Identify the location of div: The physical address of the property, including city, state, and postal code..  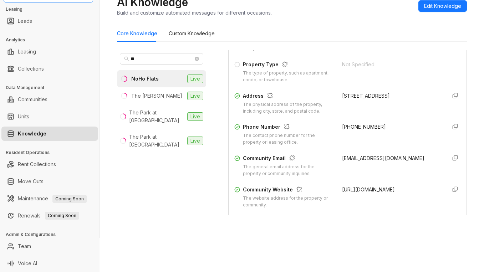
(288, 108).